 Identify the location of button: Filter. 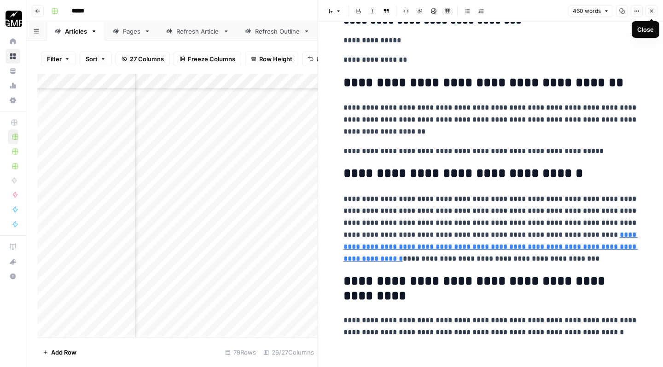
(58, 59).